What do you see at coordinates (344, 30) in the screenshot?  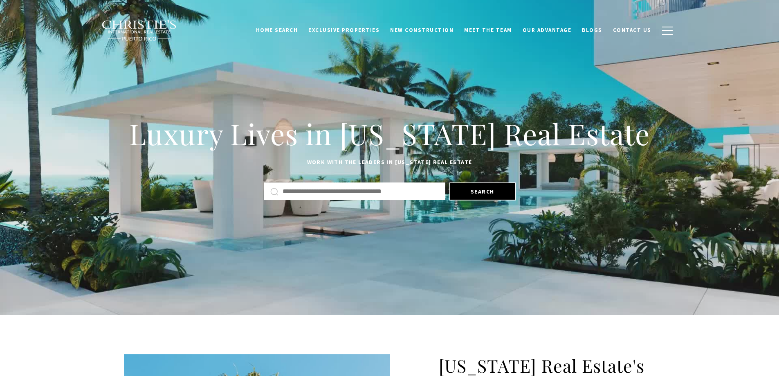 I see `span: Exclusive Properties` at bounding box center [344, 30].